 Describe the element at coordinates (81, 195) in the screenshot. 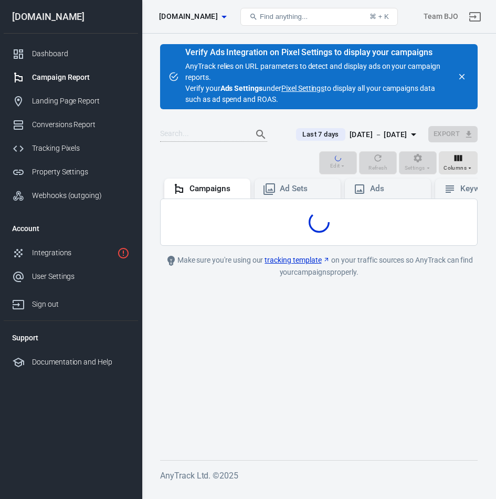

I see `div: Webhooks (outgoing)` at that location.